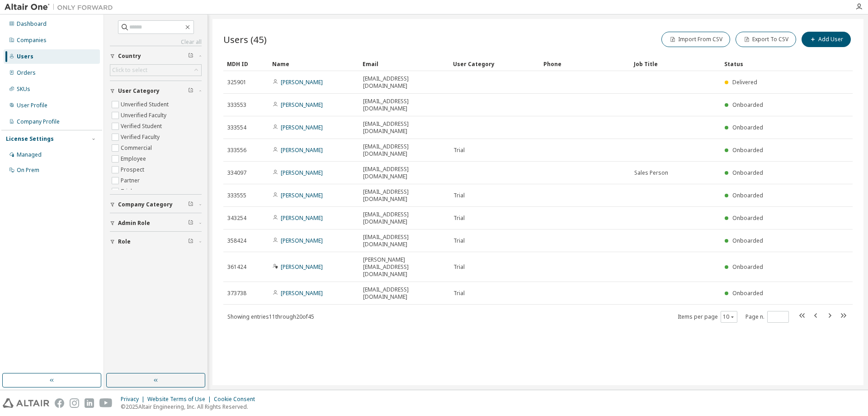  I want to click on span: 334097, so click(237, 173).